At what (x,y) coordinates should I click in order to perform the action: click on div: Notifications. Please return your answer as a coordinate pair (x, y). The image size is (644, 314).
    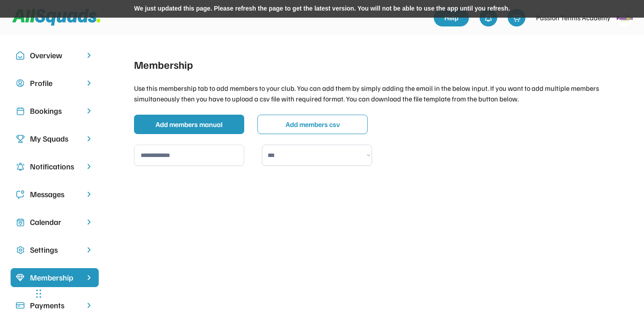
    Looking at the image, I should click on (54, 166).